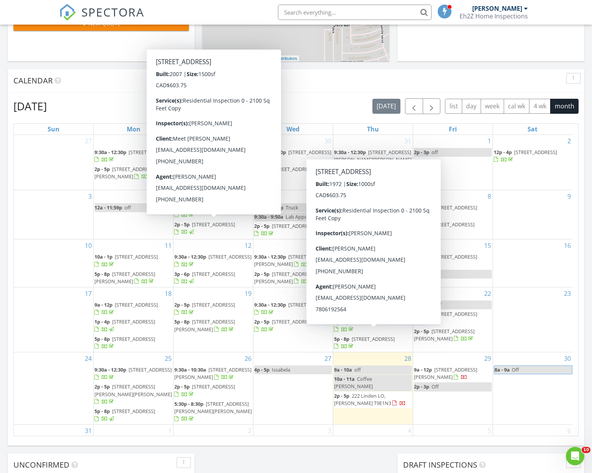 This screenshot has width=592, height=473. Describe the element at coordinates (54, 162) in the screenshot. I see `td: Go to July 27, 2025` at that location.